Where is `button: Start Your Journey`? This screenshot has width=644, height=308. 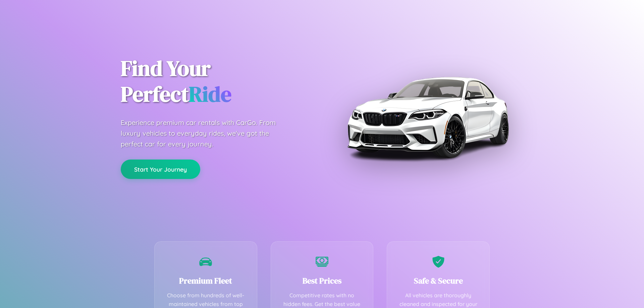
button: Start Your Journey is located at coordinates (160, 169).